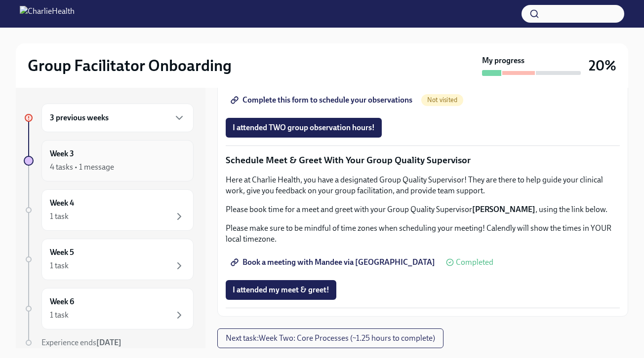 The height and width of the screenshot is (358, 644). Describe the element at coordinates (281, 290) in the screenshot. I see `button: I attended my meet & greet!` at that location.